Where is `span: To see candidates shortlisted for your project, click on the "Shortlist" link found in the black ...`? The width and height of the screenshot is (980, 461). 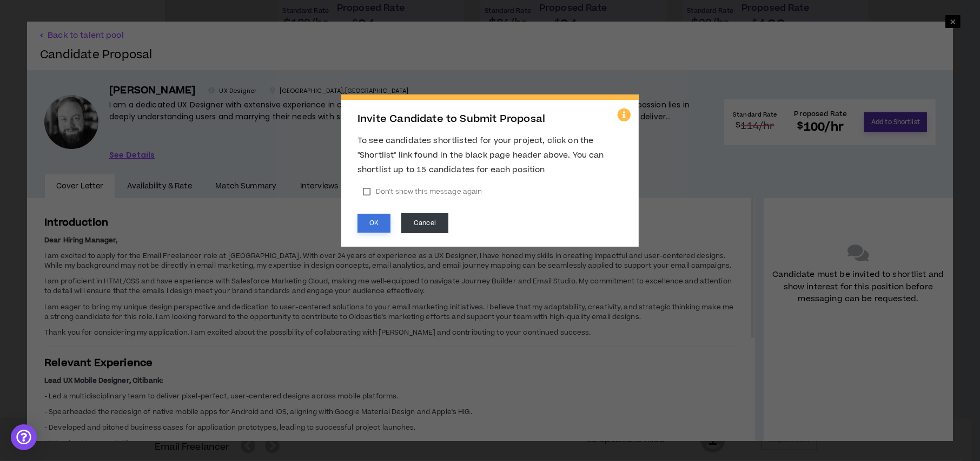
span: To see candidates shortlisted for your project, click on the "Shortlist" link found in the black ... is located at coordinates (481, 155).